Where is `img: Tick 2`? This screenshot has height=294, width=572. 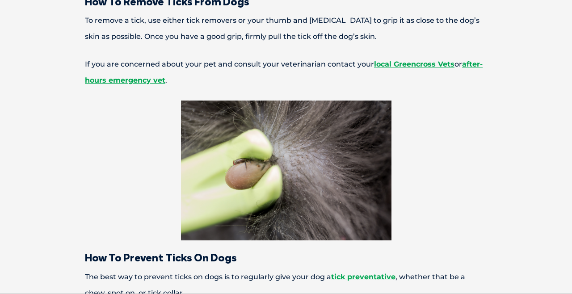
img: Tick 2 is located at coordinates (286, 170).